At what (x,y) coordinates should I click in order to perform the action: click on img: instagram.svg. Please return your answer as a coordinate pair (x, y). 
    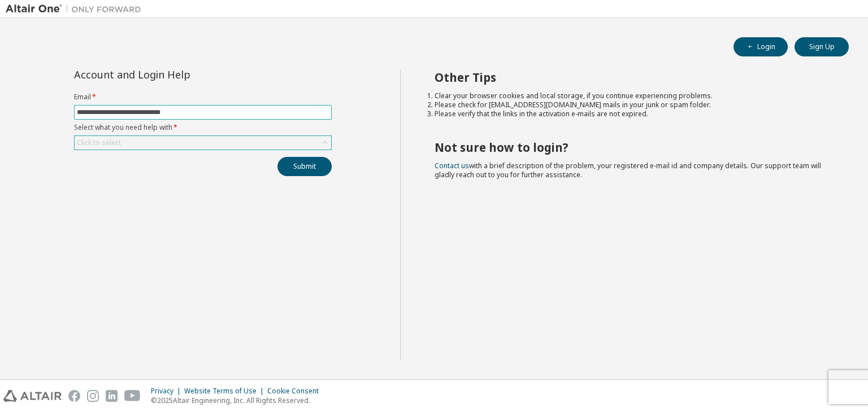
    Looking at the image, I should click on (93, 396).